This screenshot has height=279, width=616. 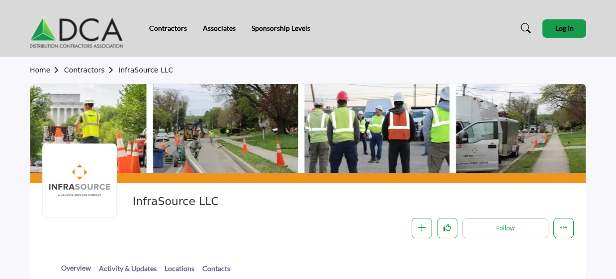 What do you see at coordinates (563, 228) in the screenshot?
I see `button: More details` at bounding box center [563, 228].